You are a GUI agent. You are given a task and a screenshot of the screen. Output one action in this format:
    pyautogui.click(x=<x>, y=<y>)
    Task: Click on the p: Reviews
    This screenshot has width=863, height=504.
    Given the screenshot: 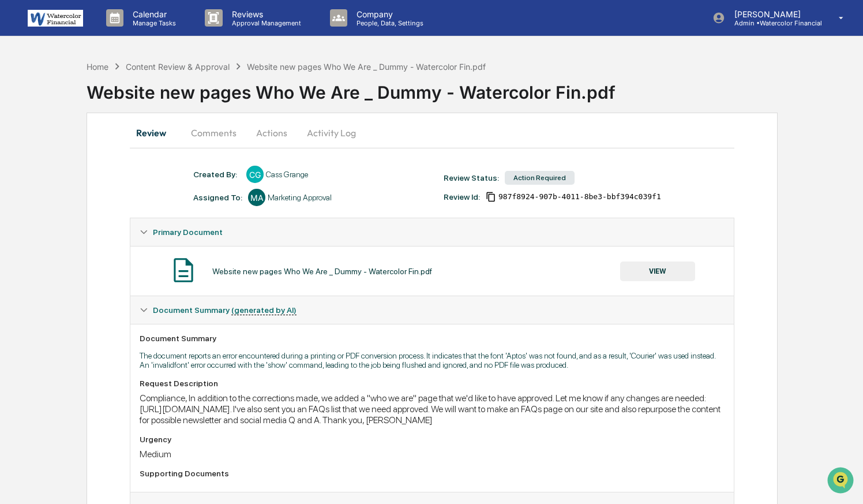 What is the action you would take?
    pyautogui.click(x=265, y=14)
    